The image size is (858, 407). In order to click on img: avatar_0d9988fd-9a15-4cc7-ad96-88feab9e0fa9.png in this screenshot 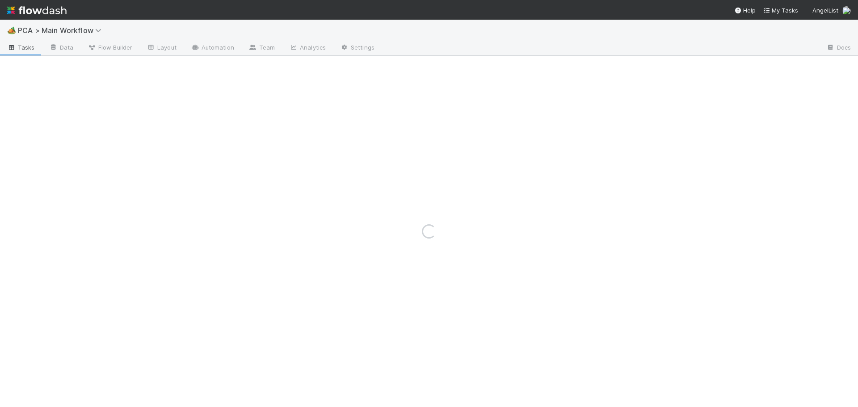, I will do `click(846, 11)`.